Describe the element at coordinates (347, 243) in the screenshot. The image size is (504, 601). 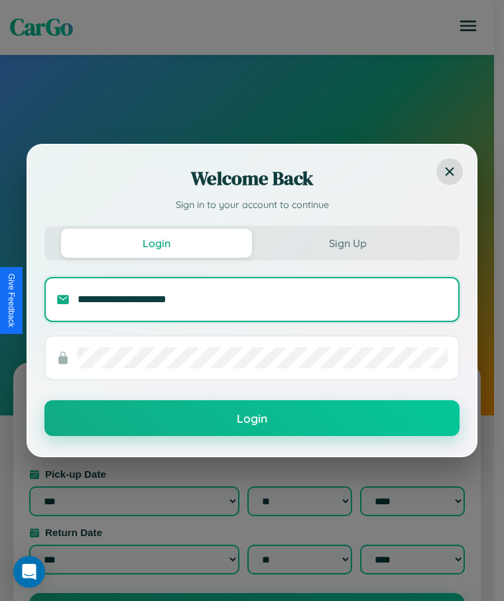
I see `button: Sign Up` at that location.